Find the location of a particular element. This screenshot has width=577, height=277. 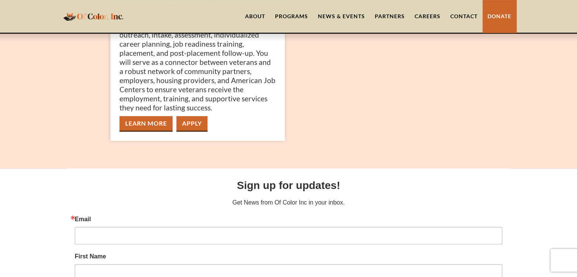

label: Email is located at coordinates (288, 219).